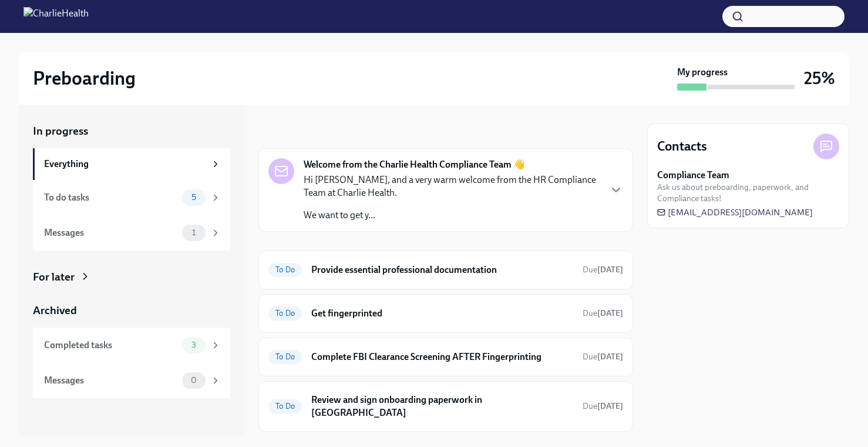  I want to click on strong: My progress, so click(703, 72).